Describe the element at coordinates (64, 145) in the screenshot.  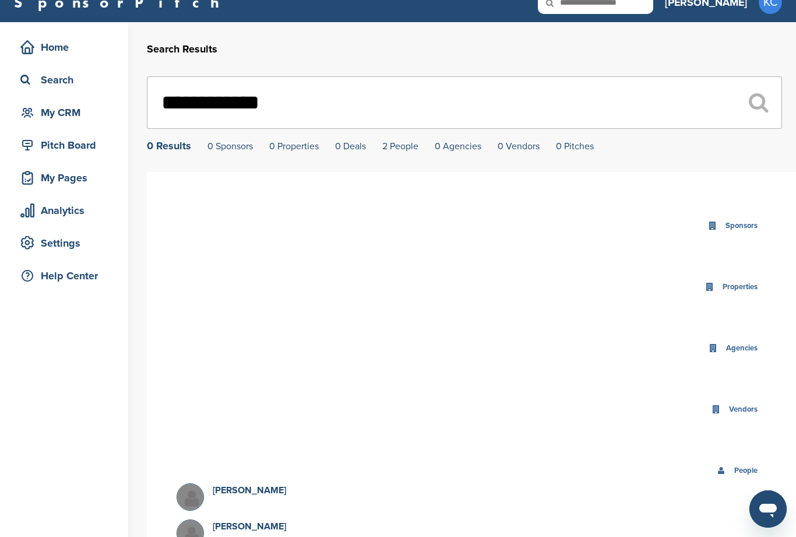
I see `a: Pitch Board` at that location.